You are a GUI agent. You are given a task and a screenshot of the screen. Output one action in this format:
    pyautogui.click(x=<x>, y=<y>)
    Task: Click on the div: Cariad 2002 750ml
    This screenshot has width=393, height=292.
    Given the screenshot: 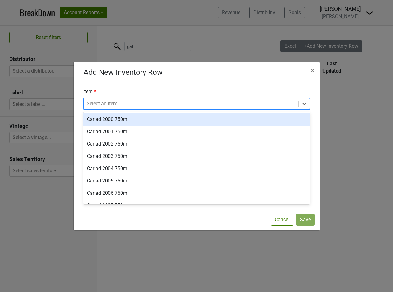 What is the action you would take?
    pyautogui.click(x=197, y=144)
    